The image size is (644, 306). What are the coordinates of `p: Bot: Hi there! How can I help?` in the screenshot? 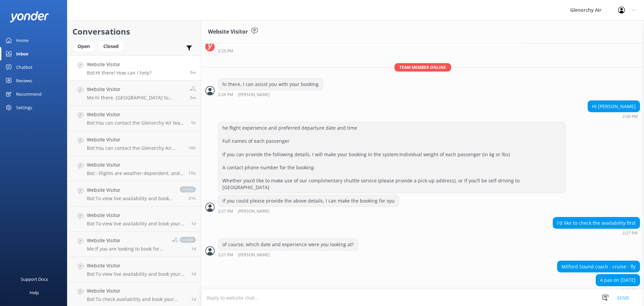 It's located at (119, 73).